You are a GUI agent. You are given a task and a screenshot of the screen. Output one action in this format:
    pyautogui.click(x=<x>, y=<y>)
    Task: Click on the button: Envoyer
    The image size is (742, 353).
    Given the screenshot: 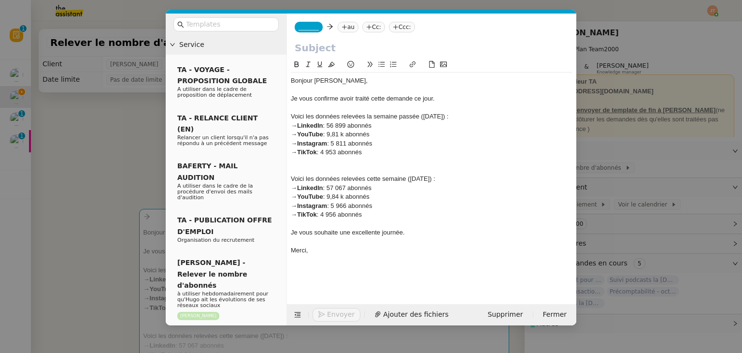 What is the action you would take?
    pyautogui.click(x=336, y=314)
    